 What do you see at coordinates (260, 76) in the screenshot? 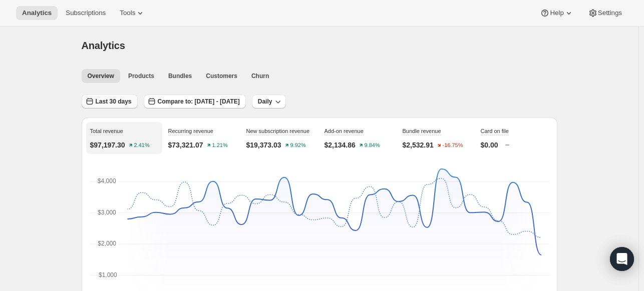
I see `span: Churn` at bounding box center [260, 76].